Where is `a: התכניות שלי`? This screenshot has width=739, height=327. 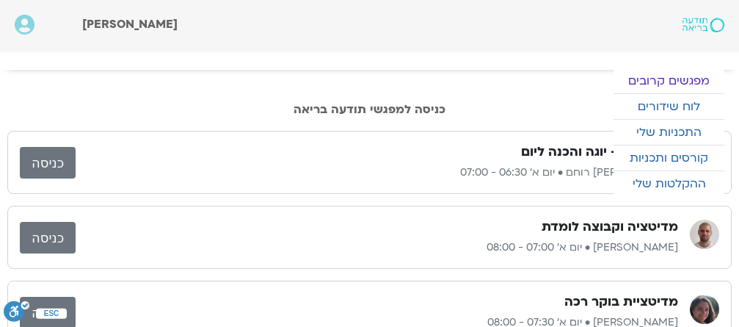
a: התכניות שלי is located at coordinates (669, 132).